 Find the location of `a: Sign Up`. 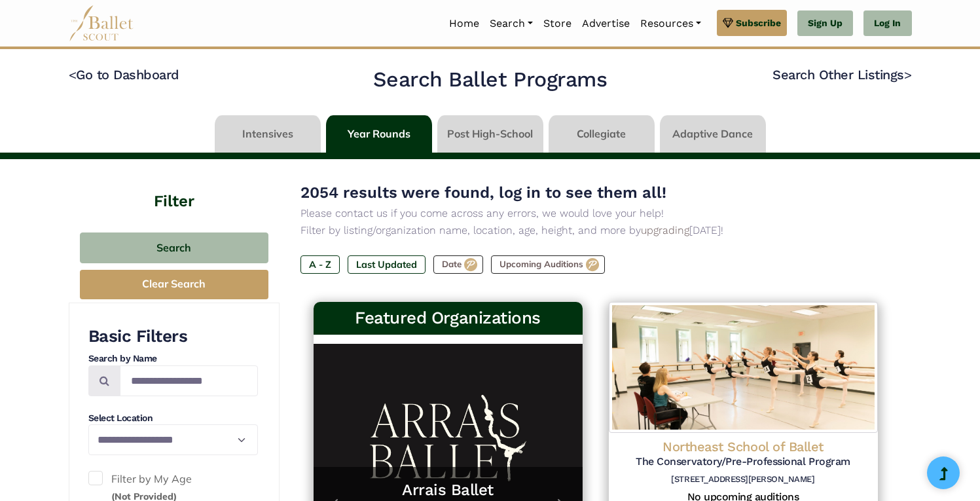

a: Sign Up is located at coordinates (825, 23).